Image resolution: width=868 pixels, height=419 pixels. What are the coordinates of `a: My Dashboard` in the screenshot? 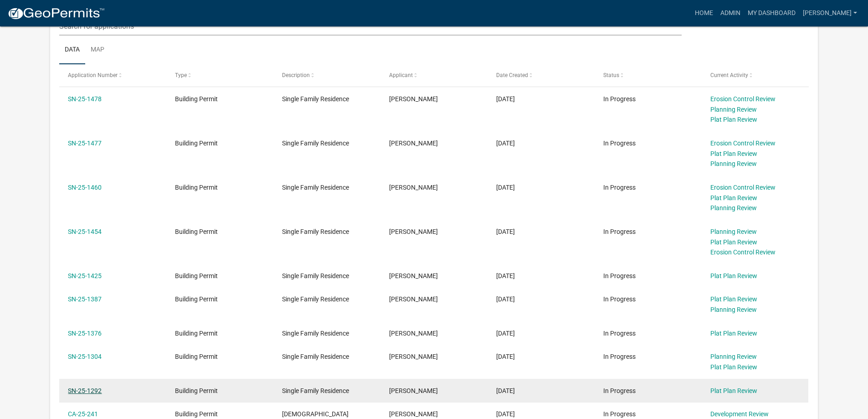 It's located at (772, 13).